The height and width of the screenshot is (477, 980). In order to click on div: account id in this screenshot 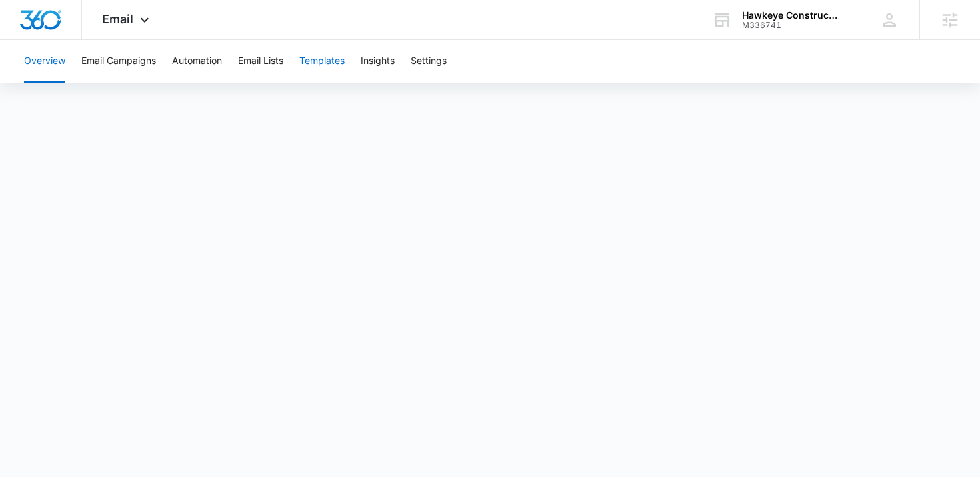, I will do `click(791, 25)`.